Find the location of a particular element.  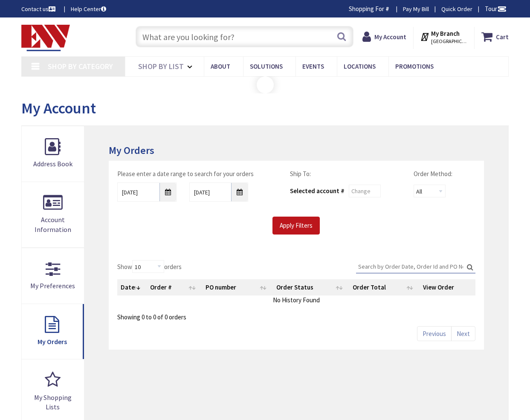

input: Search: is located at coordinates (416, 266).